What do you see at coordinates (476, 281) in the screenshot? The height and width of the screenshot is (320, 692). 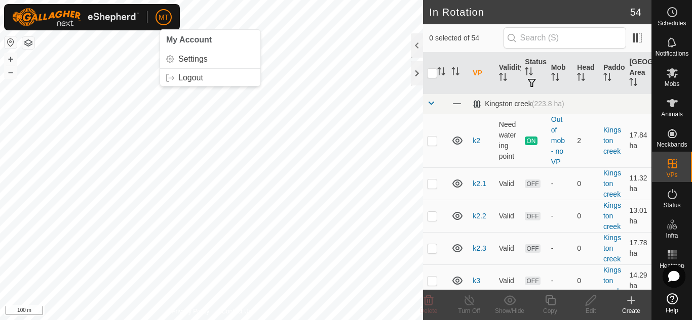 I see `a: k3` at bounding box center [476, 281].